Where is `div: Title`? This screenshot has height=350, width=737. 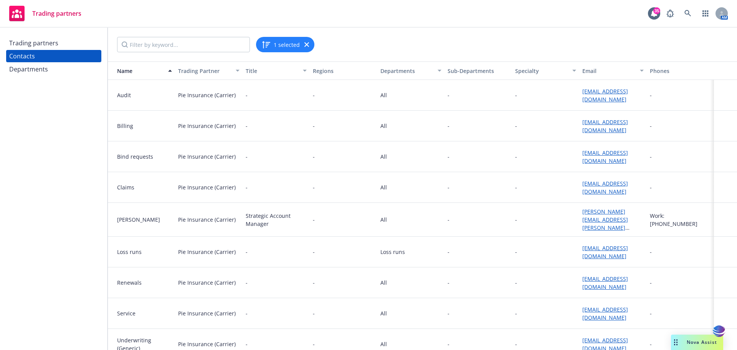
div: Title is located at coordinates (272, 71).